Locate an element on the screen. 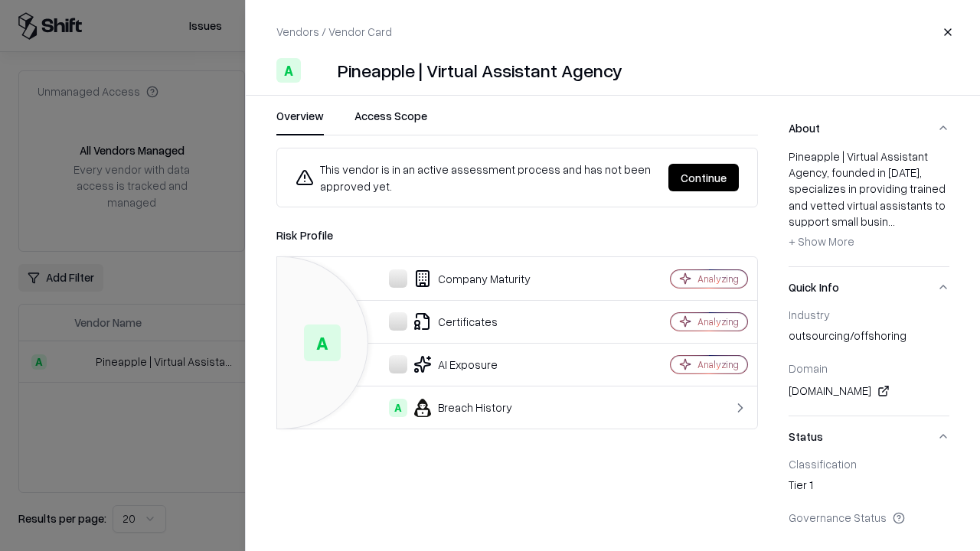  div: Tier 1 is located at coordinates (869, 488).